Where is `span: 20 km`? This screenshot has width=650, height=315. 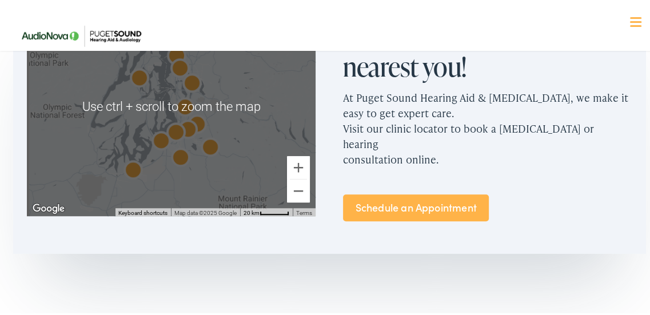 span: 20 km is located at coordinates (252, 210).